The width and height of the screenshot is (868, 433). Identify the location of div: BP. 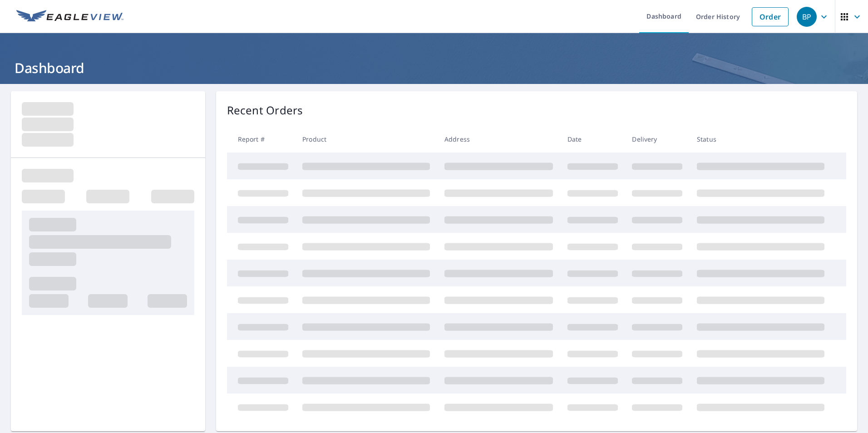
(806, 16).